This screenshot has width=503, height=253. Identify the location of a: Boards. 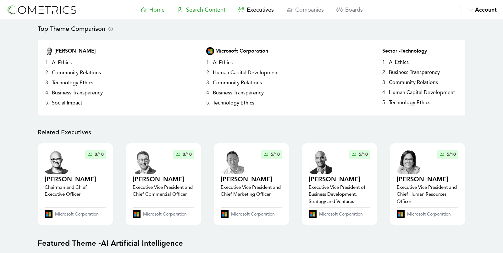
(349, 10).